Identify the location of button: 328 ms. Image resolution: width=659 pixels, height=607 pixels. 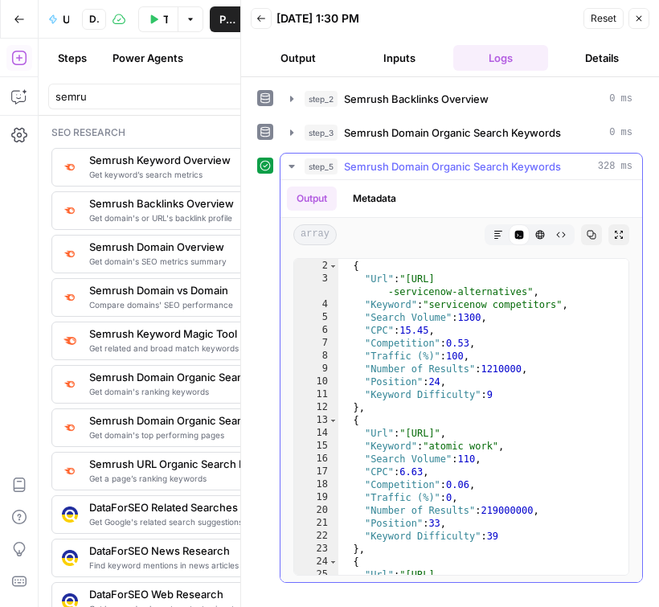
(461, 166).